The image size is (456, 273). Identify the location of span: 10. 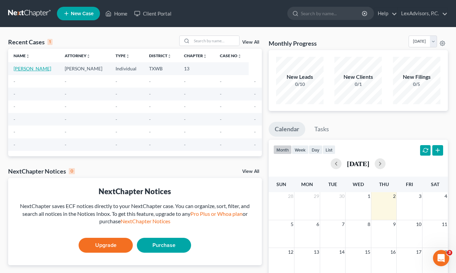
(419, 225).